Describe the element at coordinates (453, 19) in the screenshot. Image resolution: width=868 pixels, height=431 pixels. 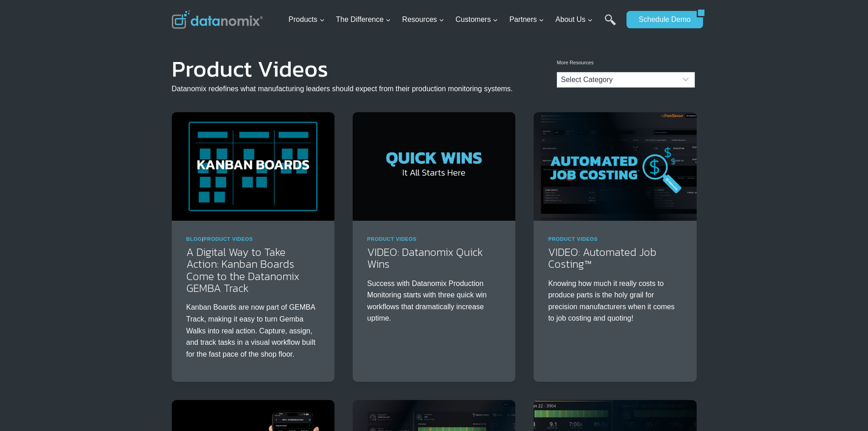
I see `nav: Primary Navigation` at that location.